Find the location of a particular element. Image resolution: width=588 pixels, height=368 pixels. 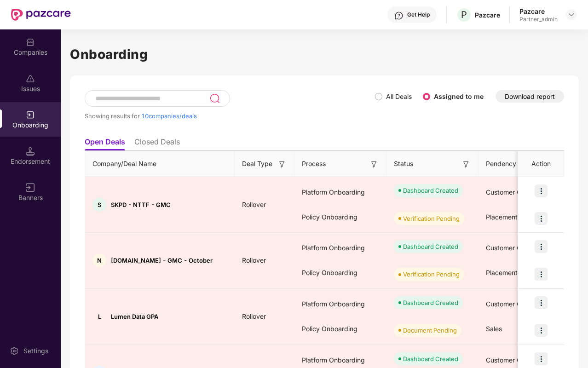

span: Process is located at coordinates (314, 164).